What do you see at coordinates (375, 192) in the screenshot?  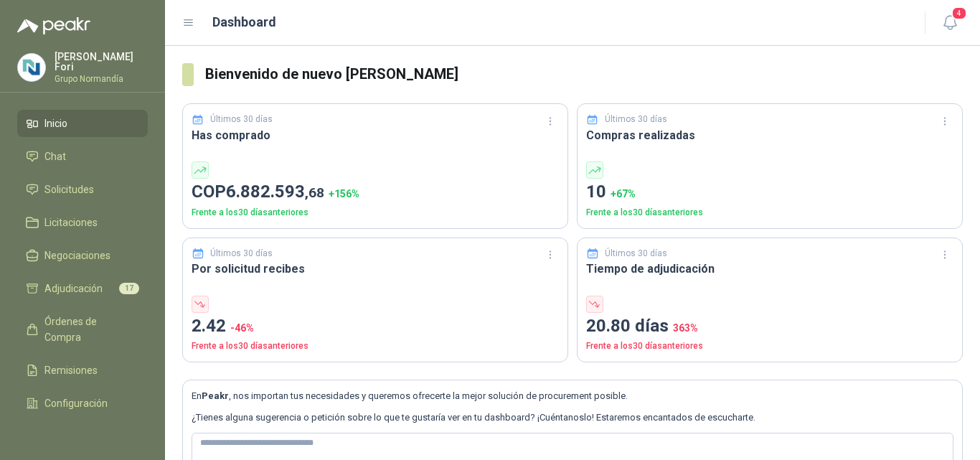 I see `p: COP` at bounding box center [375, 192].